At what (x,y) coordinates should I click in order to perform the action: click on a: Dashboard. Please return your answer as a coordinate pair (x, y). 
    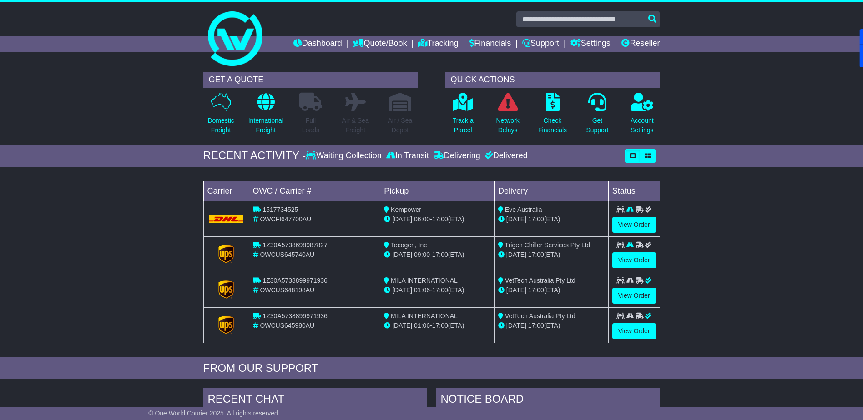
    Looking at the image, I should click on (317, 44).